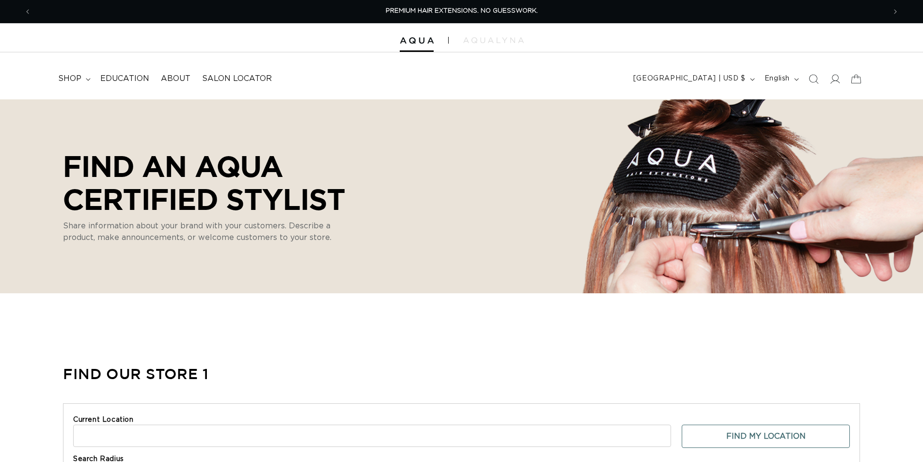 This screenshot has width=923, height=462. I want to click on p: Find an AQUA Certified Stylist, so click(211, 182).